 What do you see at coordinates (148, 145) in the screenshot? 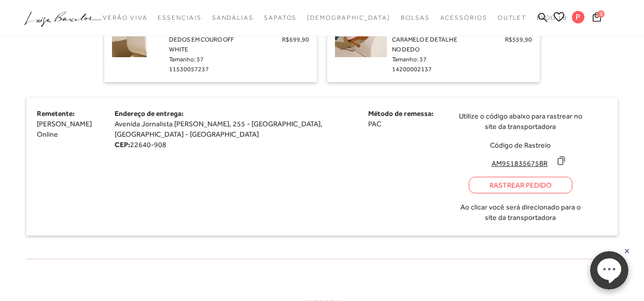
I see `span: 22640-908` at bounding box center [148, 145].